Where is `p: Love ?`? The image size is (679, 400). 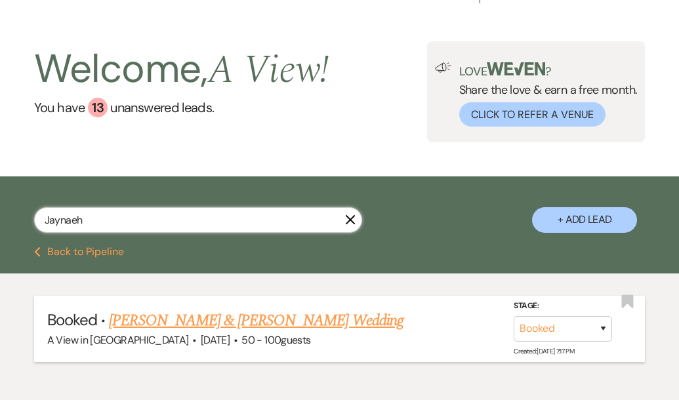 p: Love ? is located at coordinates (549, 70).